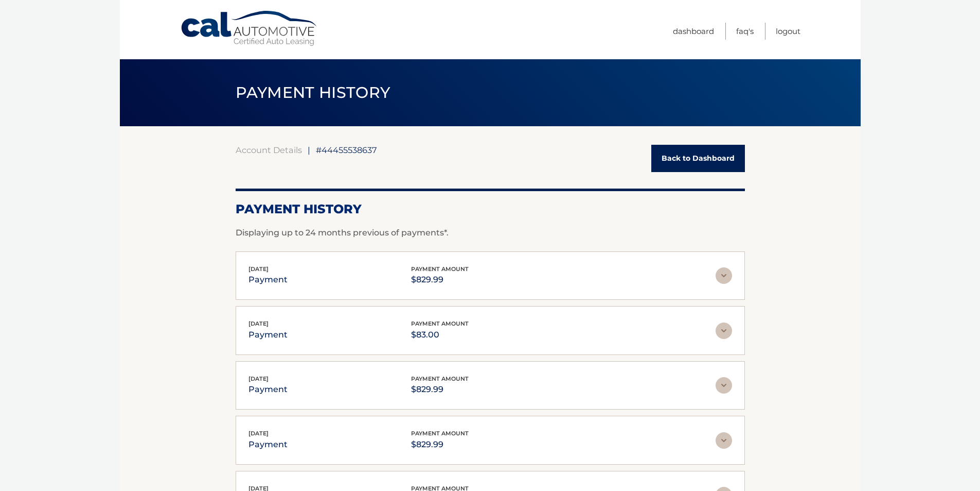 This screenshot has width=980, height=491. I want to click on a: Dashboard, so click(694, 31).